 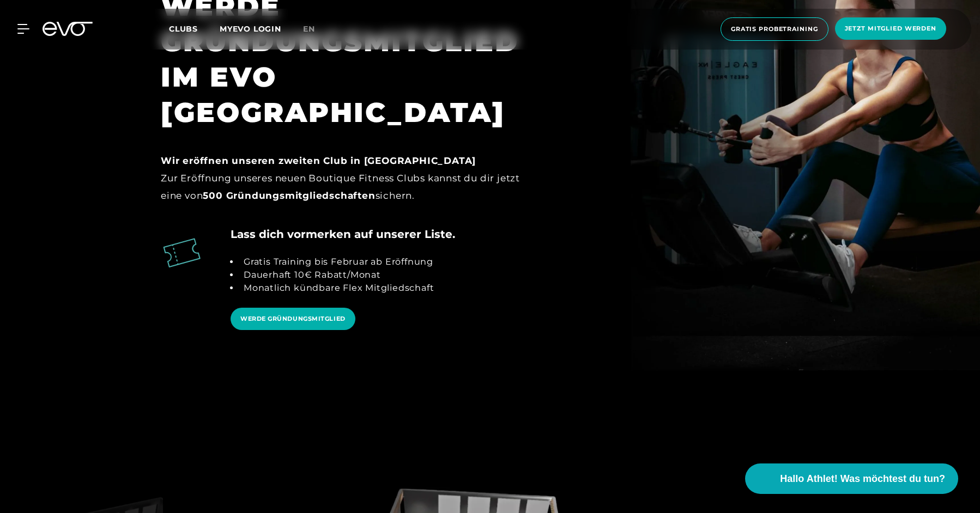 I want to click on a: WERDE GRÜNDUNGSMITGLIED, so click(x=292, y=318).